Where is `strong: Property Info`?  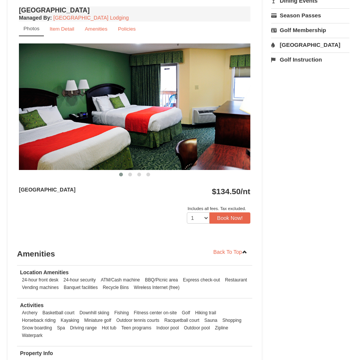
strong: Property Info is located at coordinates (36, 354).